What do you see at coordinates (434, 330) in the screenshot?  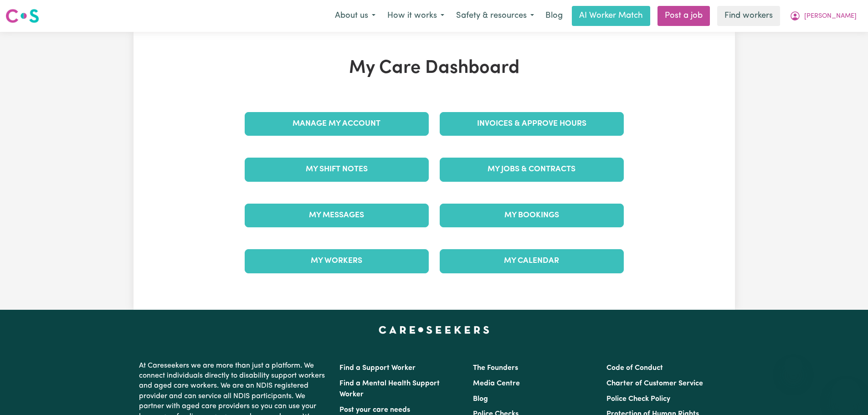 I see `a: Careseekers home page` at bounding box center [434, 330].